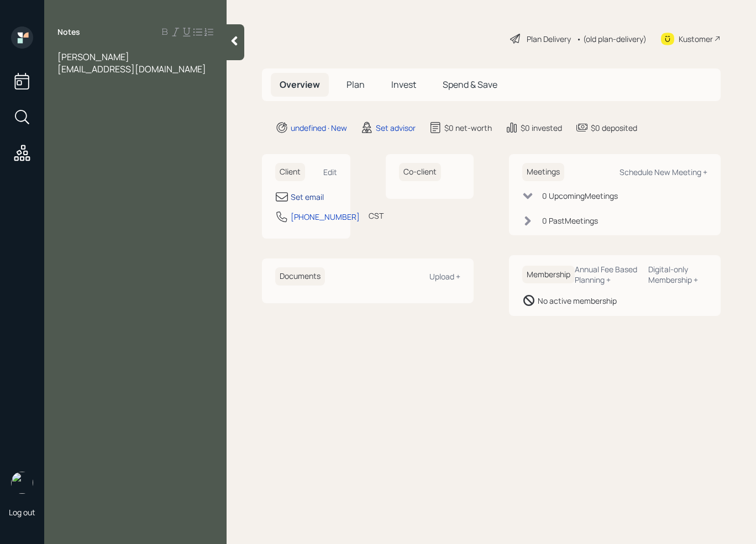 The image size is (756, 544). What do you see at coordinates (612, 39) in the screenshot?
I see `div: • (old plan-delivery)` at bounding box center [612, 39].